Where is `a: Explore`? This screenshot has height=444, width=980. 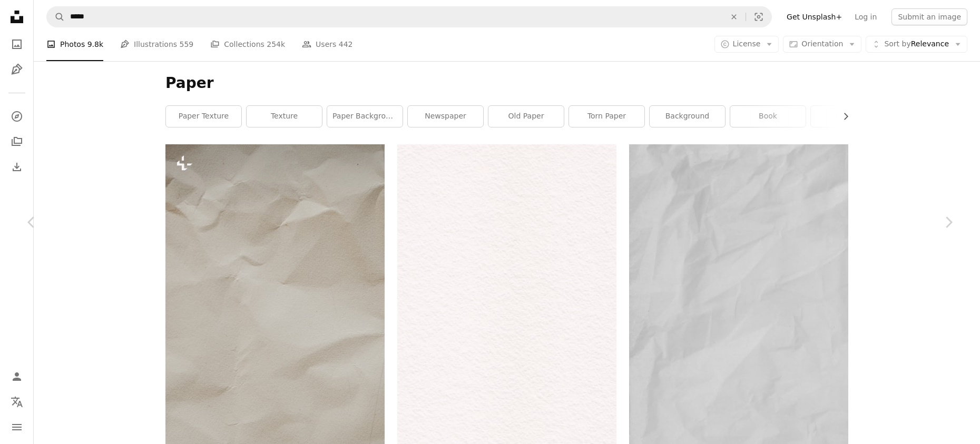 a: Explore is located at coordinates (17, 116).